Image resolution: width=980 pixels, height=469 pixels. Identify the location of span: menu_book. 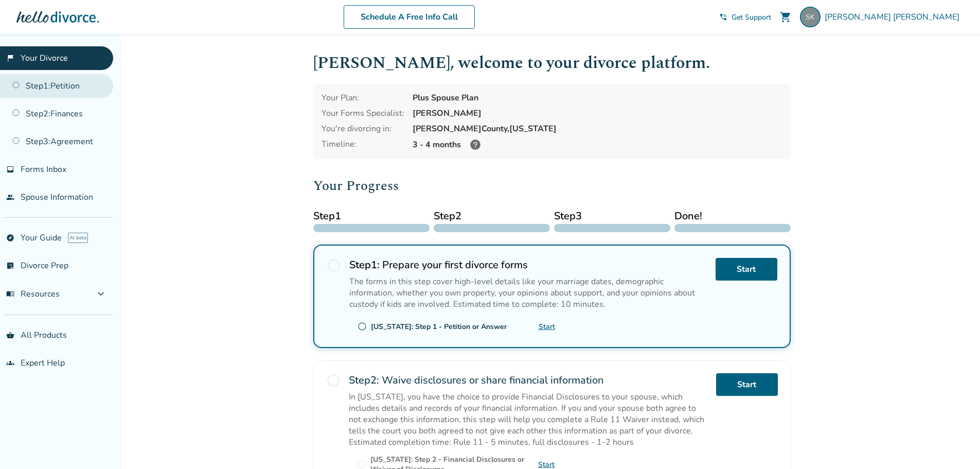
(10, 294).